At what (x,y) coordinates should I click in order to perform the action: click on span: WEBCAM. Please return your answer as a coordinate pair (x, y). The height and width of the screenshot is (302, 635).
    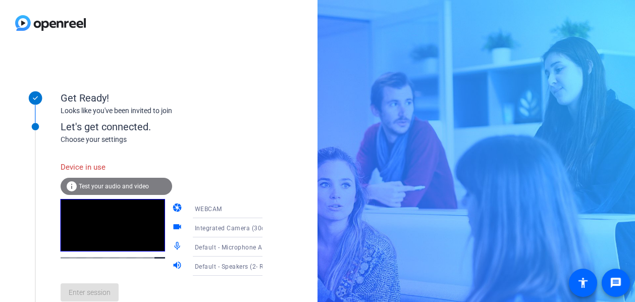
    Looking at the image, I should click on (209, 209).